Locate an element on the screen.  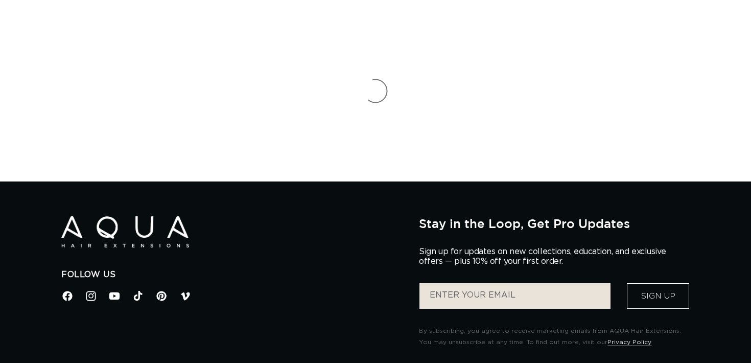
p: Sign up for updates on new collections, education, and exclusive offers — plus 10% off your first... is located at coordinates (547, 257).